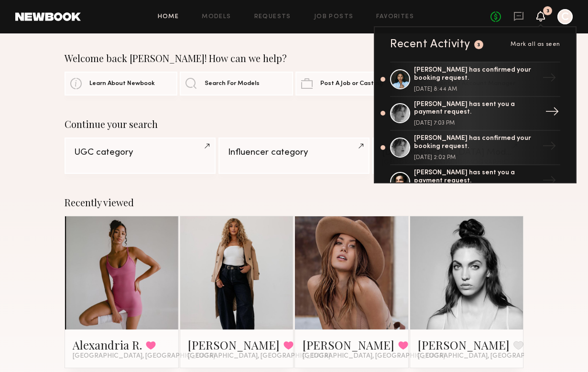 The height and width of the screenshot is (372, 588). I want to click on a: Requests, so click(273, 17).